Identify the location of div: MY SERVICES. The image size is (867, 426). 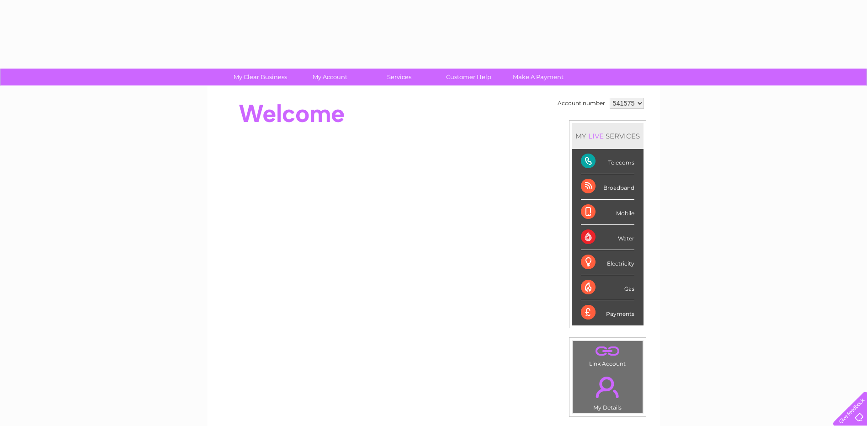
(608, 136).